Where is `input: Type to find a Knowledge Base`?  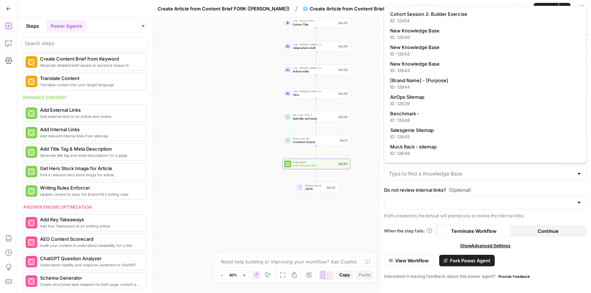 input: Type to find a Knowledge Base is located at coordinates (481, 174).